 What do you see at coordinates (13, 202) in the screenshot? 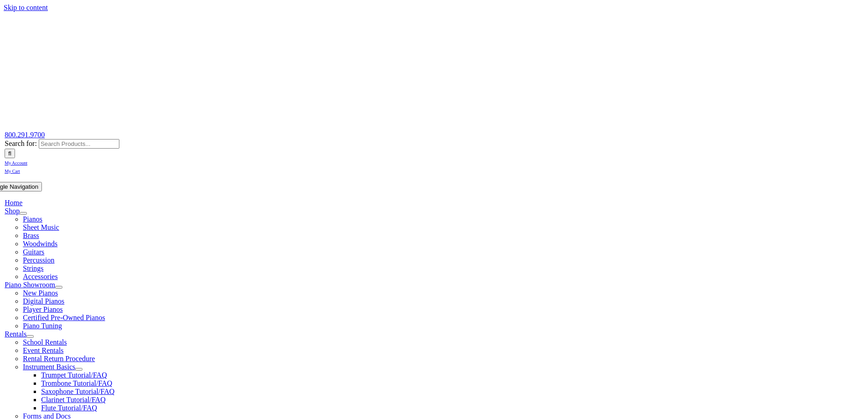
I see `span: Home` at bounding box center [13, 202].